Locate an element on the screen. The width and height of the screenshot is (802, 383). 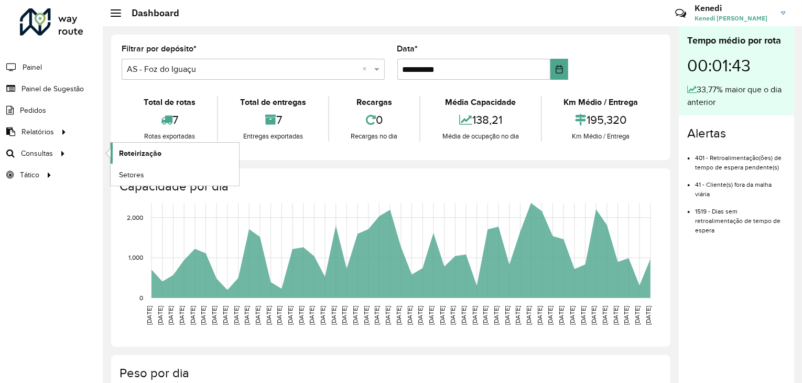
span: Roteirização is located at coordinates (140, 153).